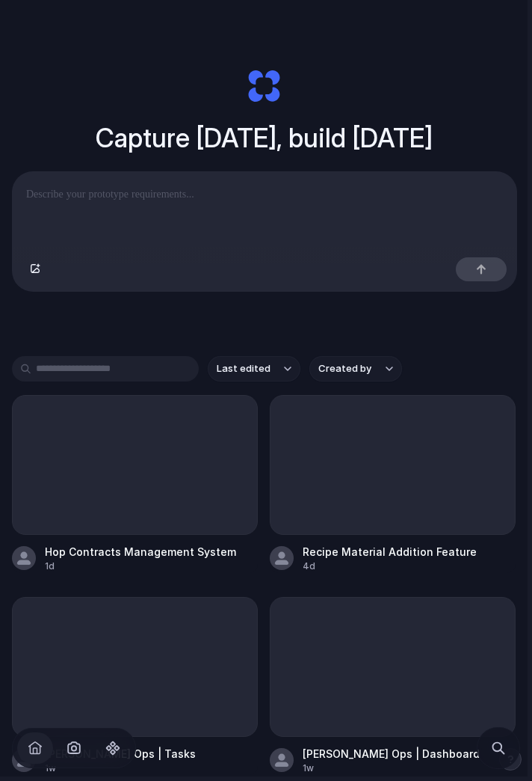  Describe the element at coordinates (141, 566) in the screenshot. I see `div: 1d` at that location.